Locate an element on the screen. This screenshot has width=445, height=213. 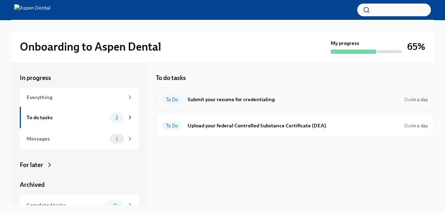
span: 2 is located at coordinates (116, 117).